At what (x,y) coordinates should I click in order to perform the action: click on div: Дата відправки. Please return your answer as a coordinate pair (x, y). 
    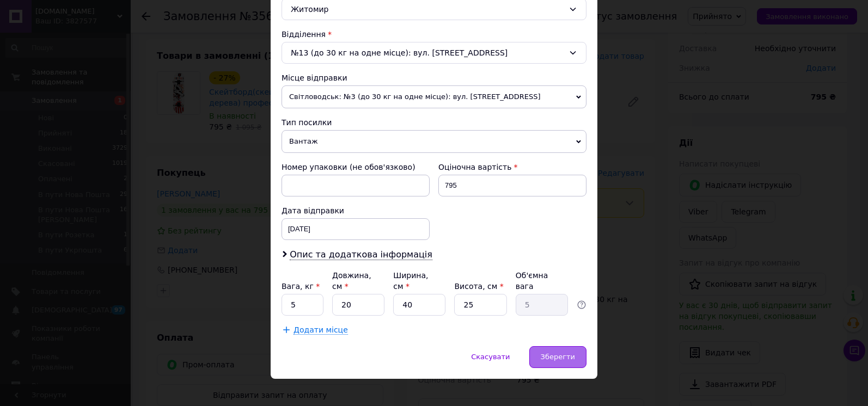
    Looking at the image, I should click on (356, 211).